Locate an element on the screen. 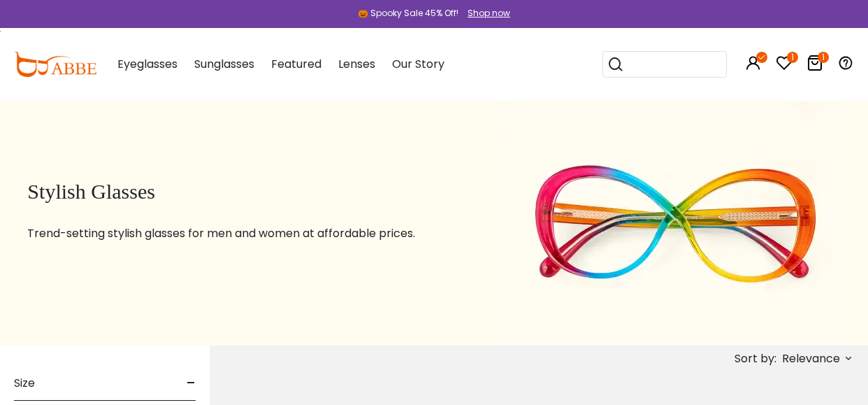 This screenshot has height=405, width=868. h1: Stylish Glasses is located at coordinates (244, 192).